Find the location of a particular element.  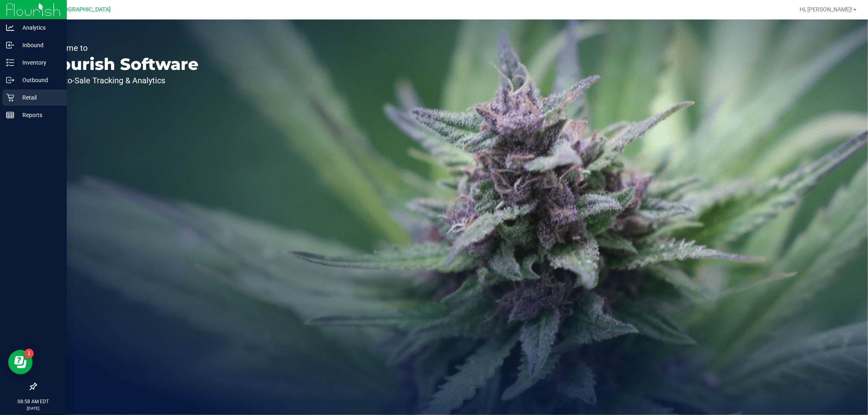

p: Retail is located at coordinates (38, 97).